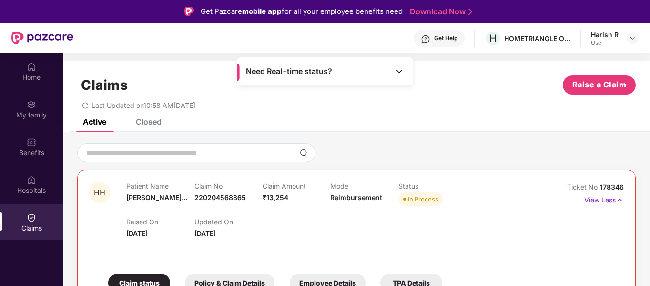 This screenshot has width=650, height=286. I want to click on img: Toggle Icon, so click(400, 71).